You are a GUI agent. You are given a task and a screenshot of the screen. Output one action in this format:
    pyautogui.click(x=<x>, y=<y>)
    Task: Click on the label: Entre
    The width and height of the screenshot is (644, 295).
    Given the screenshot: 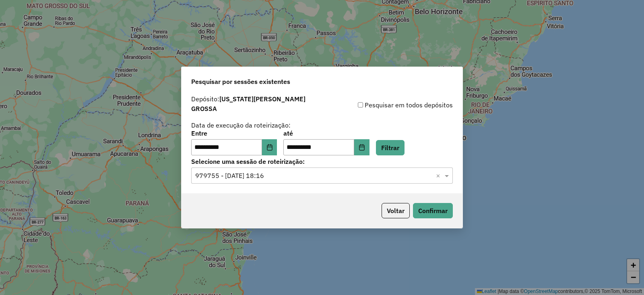 What is the action you would take?
    pyautogui.click(x=234, y=133)
    